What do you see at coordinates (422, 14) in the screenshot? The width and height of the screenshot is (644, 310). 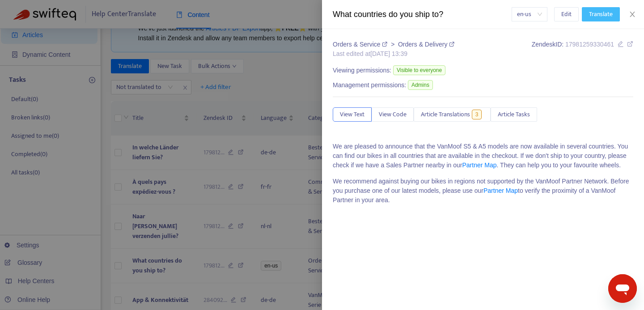 I see `div: What countries do you ship to?` at bounding box center [422, 14].